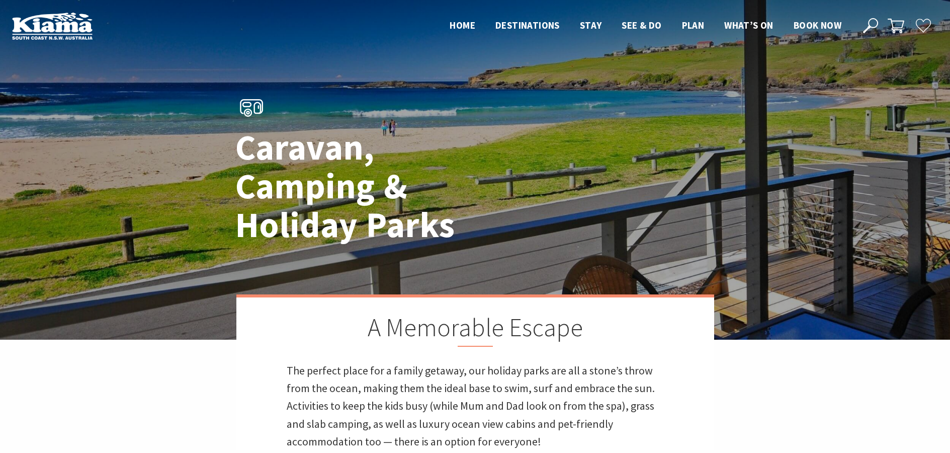 The height and width of the screenshot is (453, 950). What do you see at coordinates (817, 25) in the screenshot?
I see `span: Book now` at bounding box center [817, 25].